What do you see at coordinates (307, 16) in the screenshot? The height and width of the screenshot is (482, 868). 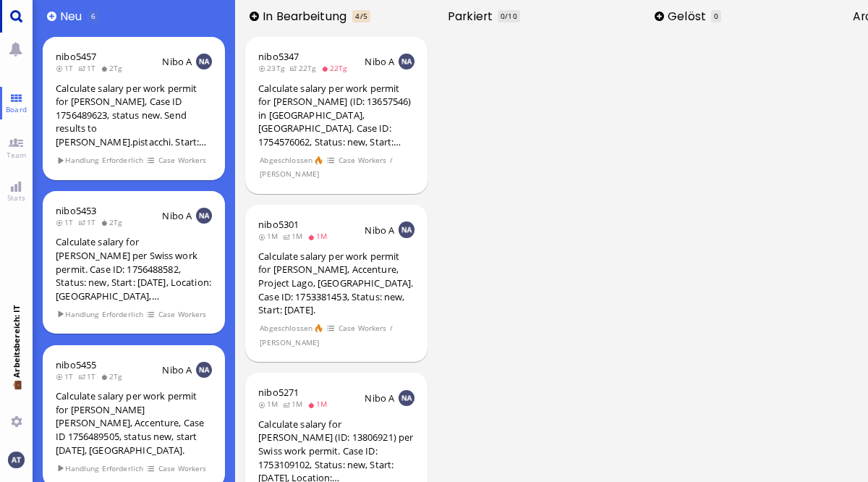 I see `span: In Bearbeitung` at bounding box center [307, 16].